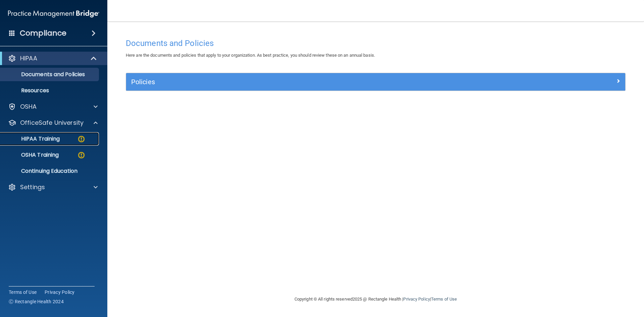 Image resolution: width=644 pixels, height=317 pixels. What do you see at coordinates (50, 91) in the screenshot?
I see `p: Resources` at bounding box center [50, 91].